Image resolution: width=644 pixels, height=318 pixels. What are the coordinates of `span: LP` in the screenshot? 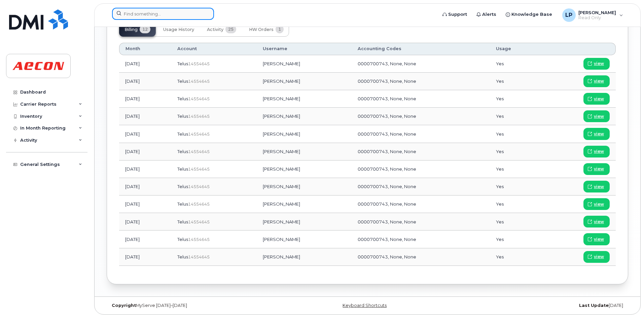 It's located at (569, 15).